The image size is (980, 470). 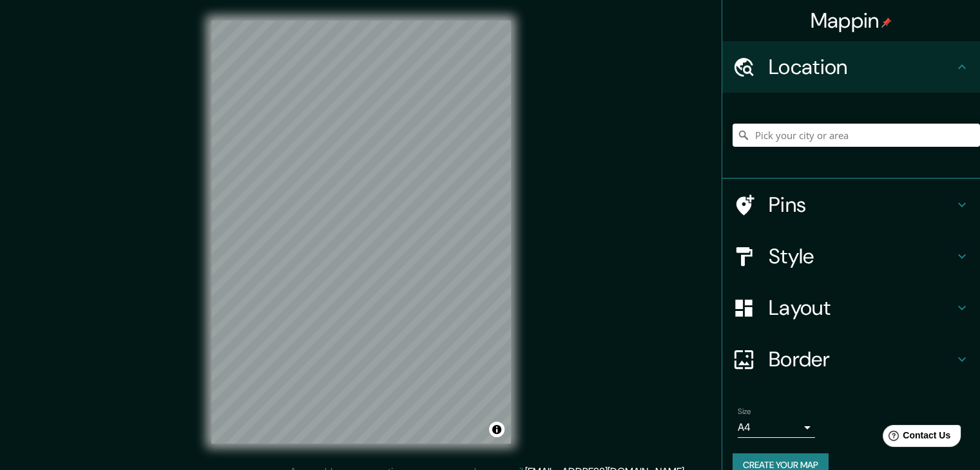 I want to click on img: pin-icon.png, so click(x=887, y=23).